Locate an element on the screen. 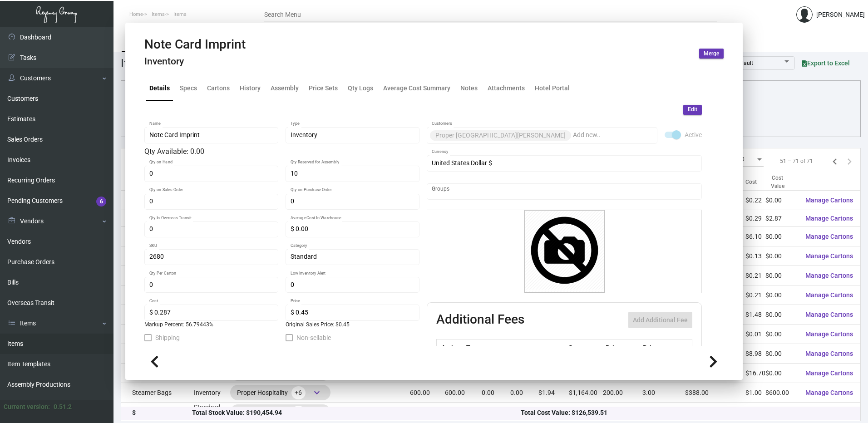  td: Pencils is located at coordinates (158, 295).